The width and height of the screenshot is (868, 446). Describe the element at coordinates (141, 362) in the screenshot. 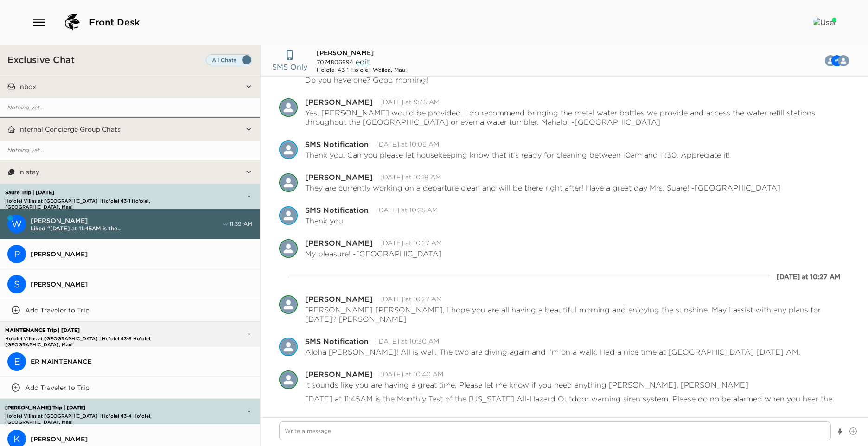

I see `span: ER MAINTENANCE` at that location.